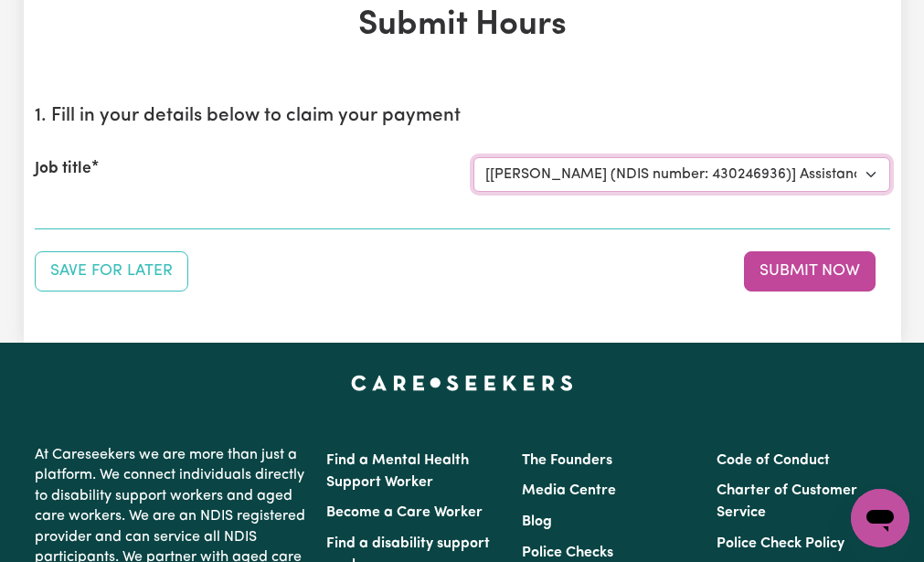  I want to click on a: Become a Care Worker, so click(403, 513).